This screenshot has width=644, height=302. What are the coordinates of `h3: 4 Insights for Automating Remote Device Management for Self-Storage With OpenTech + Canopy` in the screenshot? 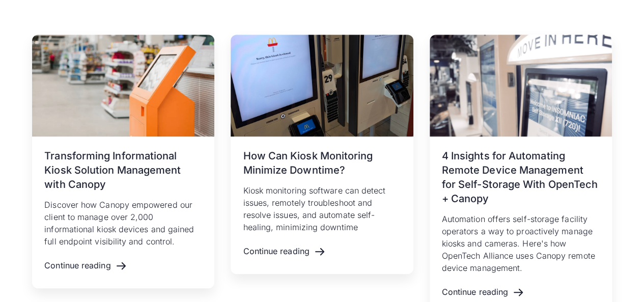 It's located at (521, 177).